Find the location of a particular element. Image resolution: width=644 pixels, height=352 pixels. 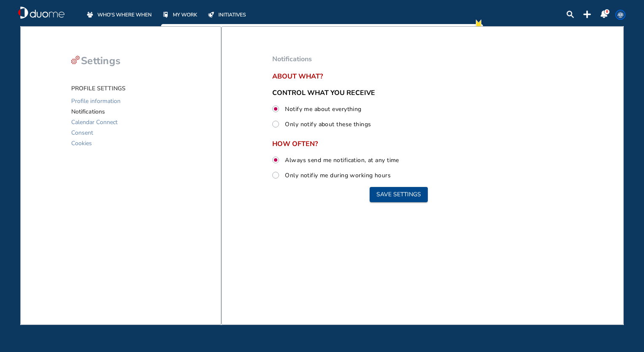

label: Only notifiy me during working hours is located at coordinates (337, 175).